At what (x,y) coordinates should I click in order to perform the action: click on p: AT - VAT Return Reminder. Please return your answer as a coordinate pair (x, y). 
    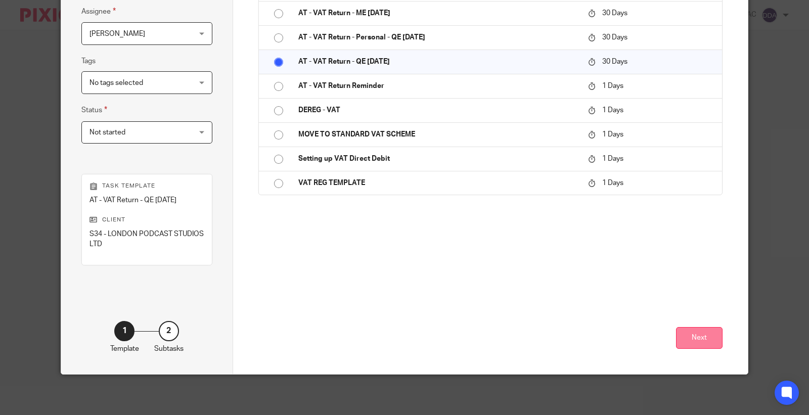
    Looking at the image, I should click on (439, 86).